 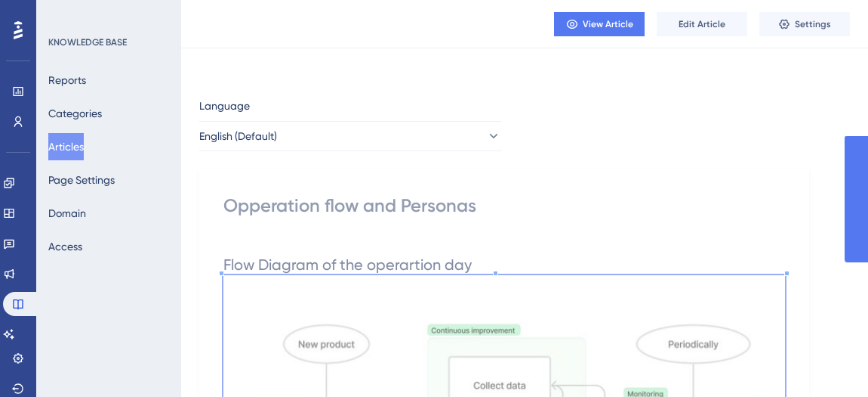 I want to click on span: Settings, so click(x=813, y=24).